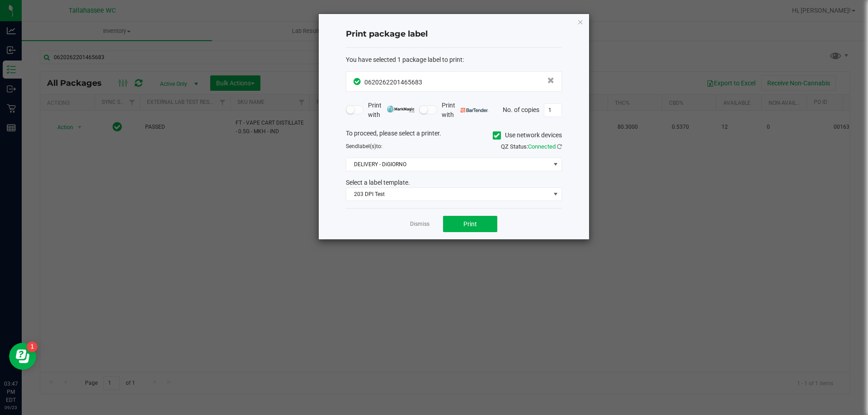 The width and height of the screenshot is (868, 415). I want to click on h4: Print package label, so click(454, 34).